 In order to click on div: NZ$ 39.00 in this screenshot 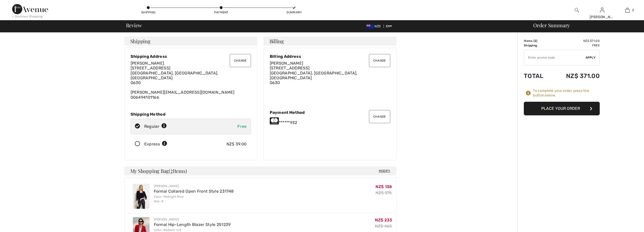, I will do `click(236, 144)`.